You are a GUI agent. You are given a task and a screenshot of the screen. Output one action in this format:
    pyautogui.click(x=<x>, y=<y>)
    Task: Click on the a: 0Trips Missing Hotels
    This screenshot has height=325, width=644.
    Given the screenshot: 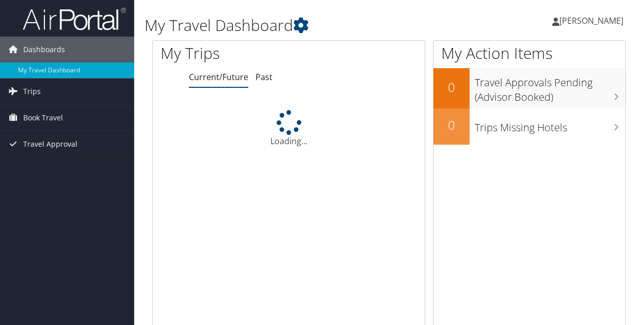 What is the action you would take?
    pyautogui.click(x=530, y=127)
    